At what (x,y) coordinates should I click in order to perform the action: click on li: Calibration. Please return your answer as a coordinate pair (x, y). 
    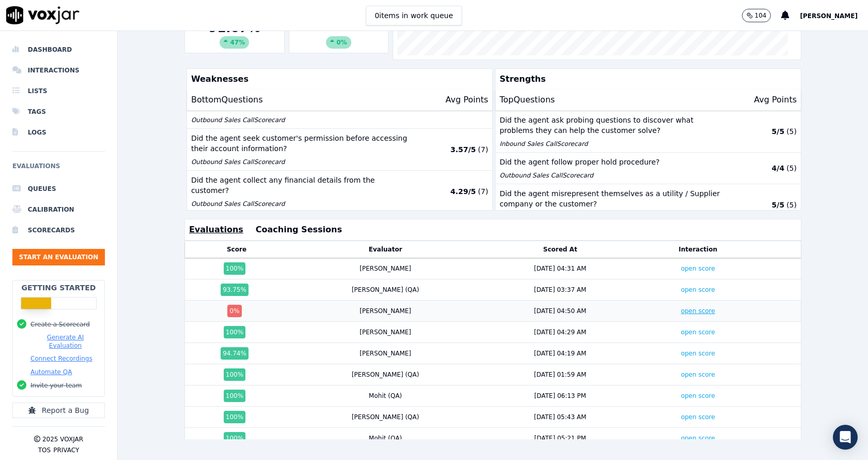
    Looking at the image, I should click on (59, 210).